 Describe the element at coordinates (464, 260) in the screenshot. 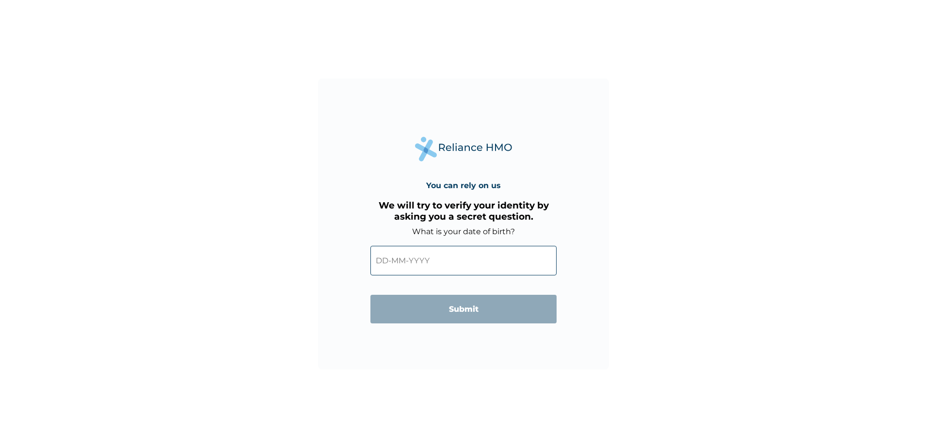

I see `input: DD-MM-YYYY` at that location.